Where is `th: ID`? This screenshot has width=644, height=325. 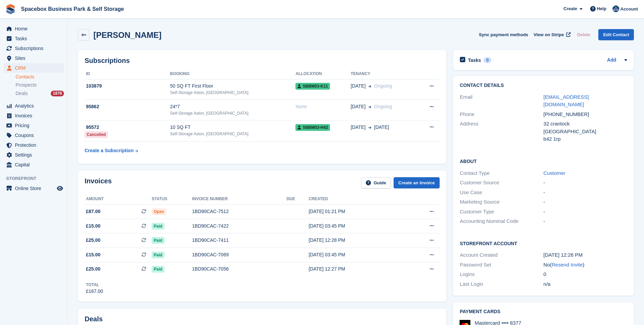
th: ID is located at coordinates (127, 74).